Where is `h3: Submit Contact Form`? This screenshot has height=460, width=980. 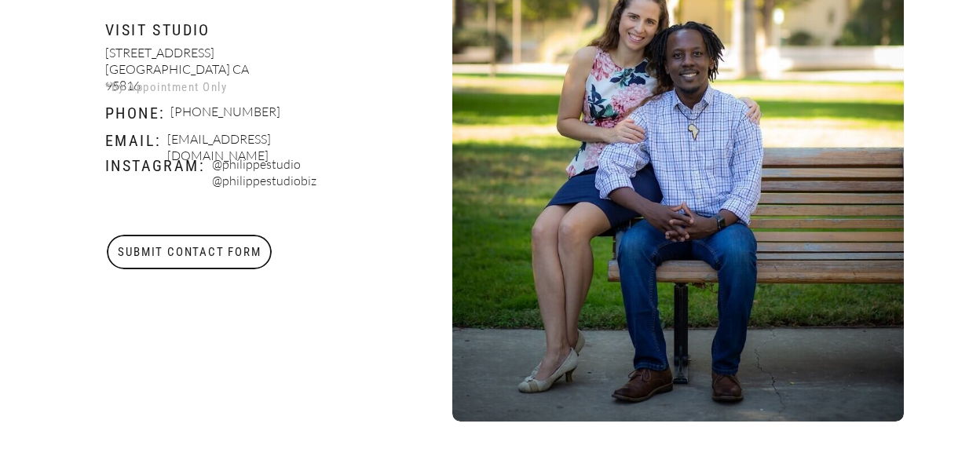 h3: Submit Contact Form is located at coordinates (189, 252).